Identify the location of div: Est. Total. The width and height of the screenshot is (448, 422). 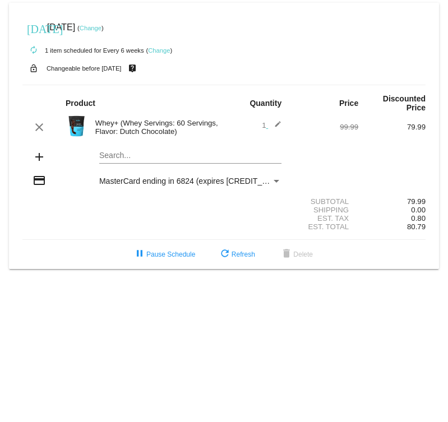
(325, 227).